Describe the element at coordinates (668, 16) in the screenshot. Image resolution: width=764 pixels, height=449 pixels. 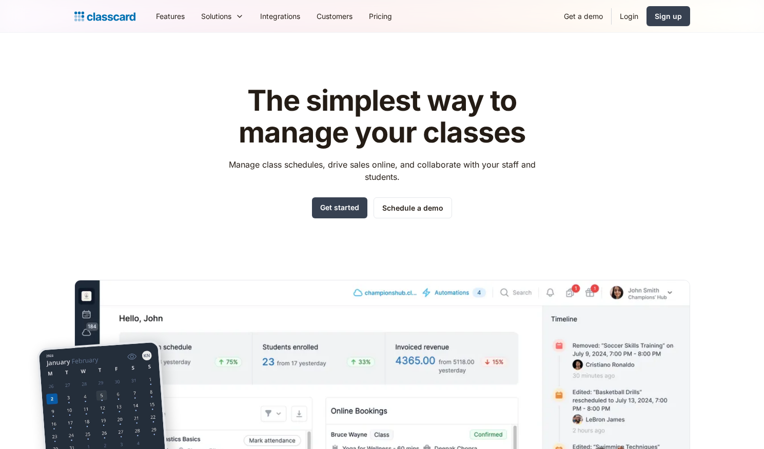
I see `a: Sign up` at that location.